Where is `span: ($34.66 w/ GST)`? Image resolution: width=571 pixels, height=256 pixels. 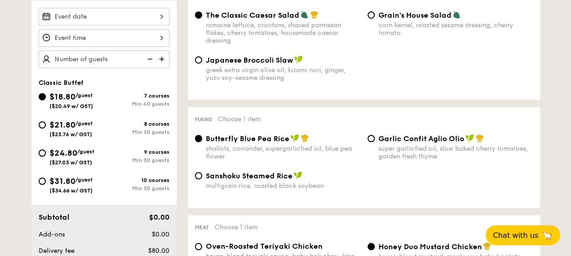
span: ($34.66 w/ GST) is located at coordinates (71, 191).